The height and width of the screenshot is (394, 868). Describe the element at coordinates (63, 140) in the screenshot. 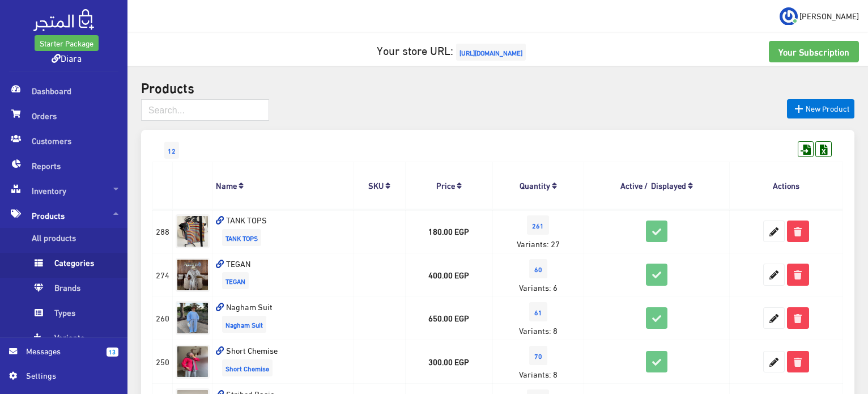

I see `span: Customers` at that location.